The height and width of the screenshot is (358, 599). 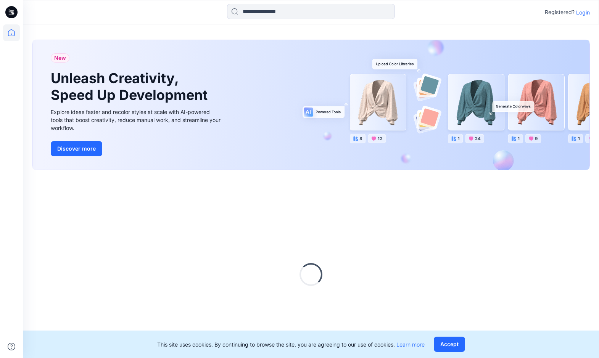 What do you see at coordinates (131, 87) in the screenshot?
I see `h1: Unleash Creativity, Speed Up Development` at bounding box center [131, 87].